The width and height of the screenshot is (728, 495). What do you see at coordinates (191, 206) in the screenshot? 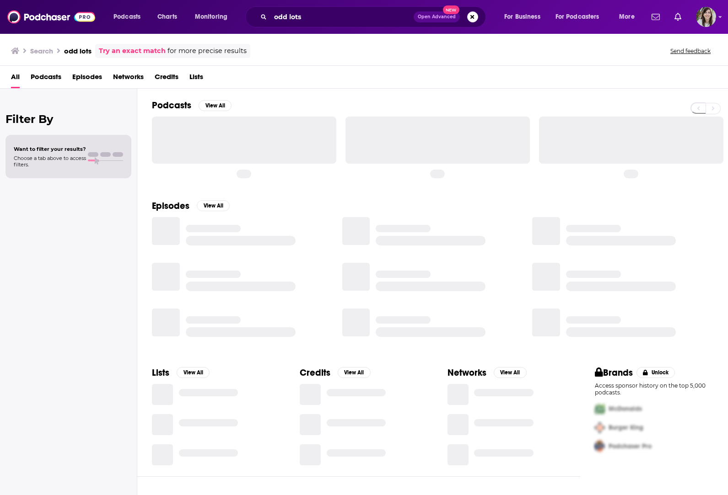
I see `a: EpisodesView All` at bounding box center [191, 206].